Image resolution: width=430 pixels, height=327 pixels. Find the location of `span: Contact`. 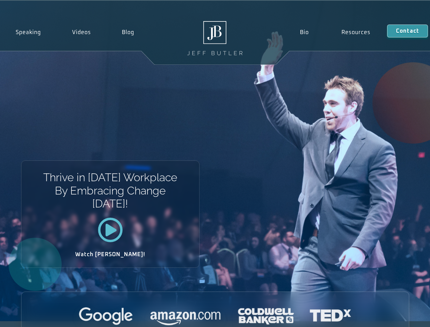

span: Contact is located at coordinates (408, 31).